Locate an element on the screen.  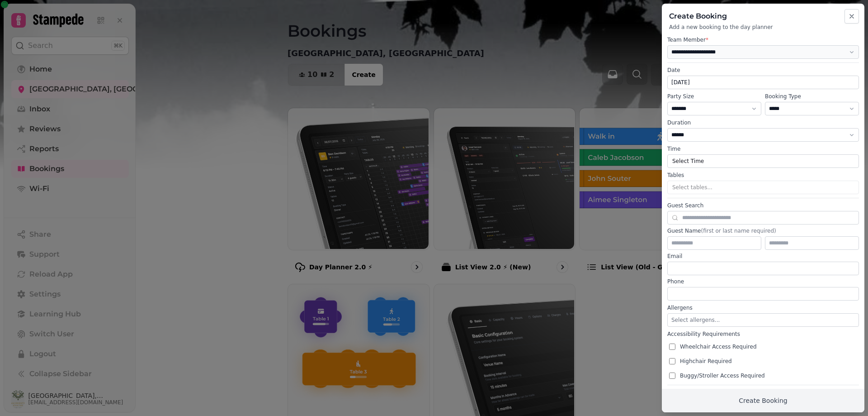
label: Tables is located at coordinates (763, 175).